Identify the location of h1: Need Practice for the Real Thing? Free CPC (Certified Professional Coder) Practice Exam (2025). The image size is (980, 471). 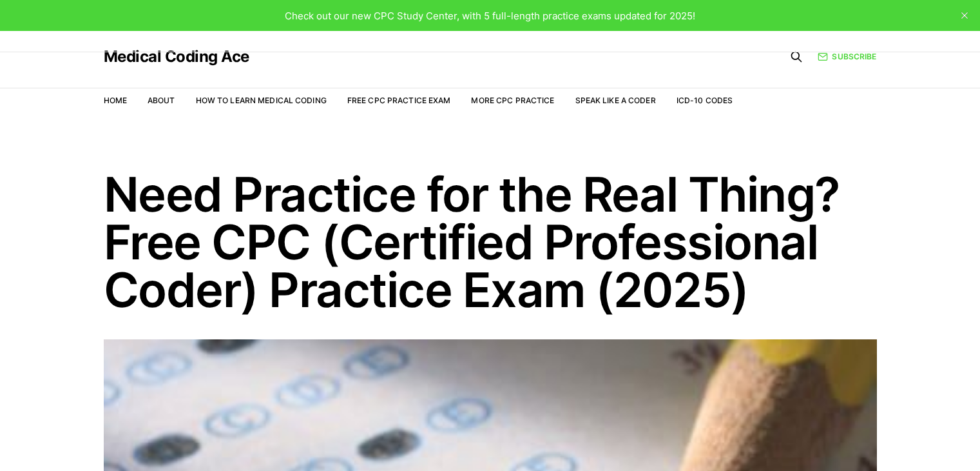
(491, 242).